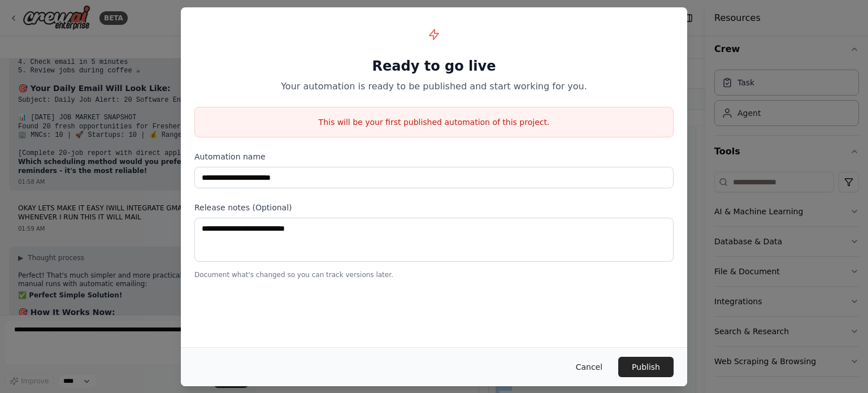  Describe the element at coordinates (589, 367) in the screenshot. I see `button: Cancel` at that location.